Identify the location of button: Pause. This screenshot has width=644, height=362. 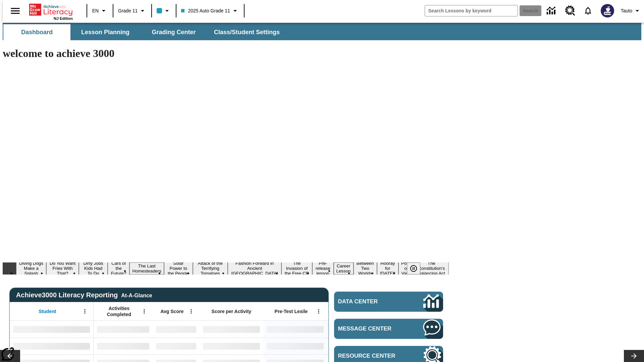
(414, 268).